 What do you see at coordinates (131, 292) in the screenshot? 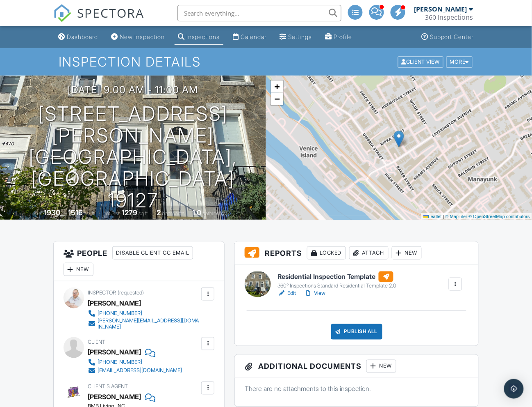
I see `span: (requested)` at bounding box center [131, 292].